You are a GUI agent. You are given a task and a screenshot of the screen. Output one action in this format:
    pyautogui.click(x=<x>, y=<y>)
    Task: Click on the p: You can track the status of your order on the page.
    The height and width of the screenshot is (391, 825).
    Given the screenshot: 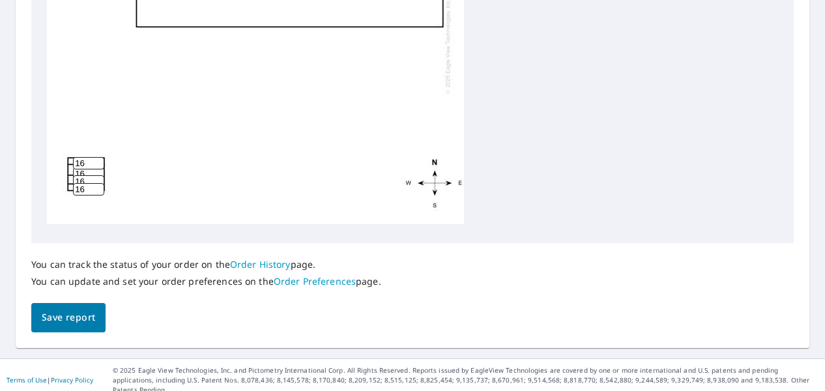 What is the action you would take?
    pyautogui.click(x=206, y=265)
    